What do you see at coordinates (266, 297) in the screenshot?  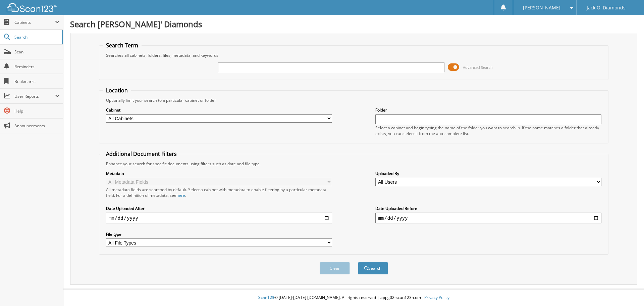 I see `span: Scan123` at bounding box center [266, 297].